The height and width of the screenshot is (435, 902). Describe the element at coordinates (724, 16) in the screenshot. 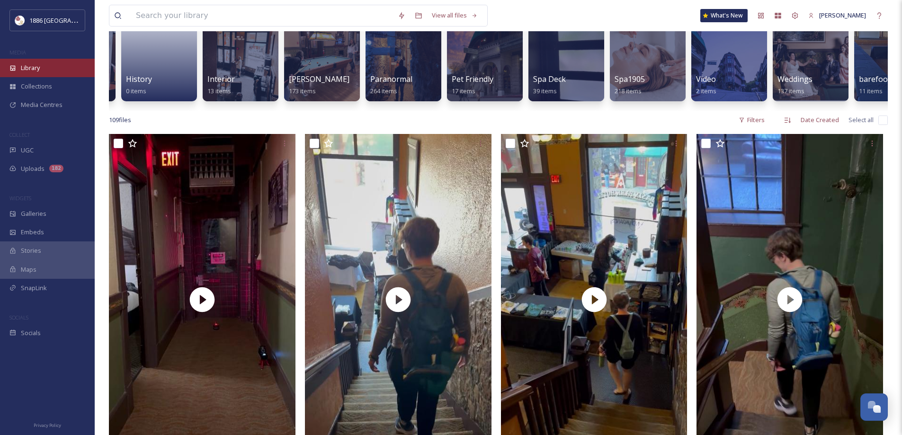

I see `div: What's New` at that location.